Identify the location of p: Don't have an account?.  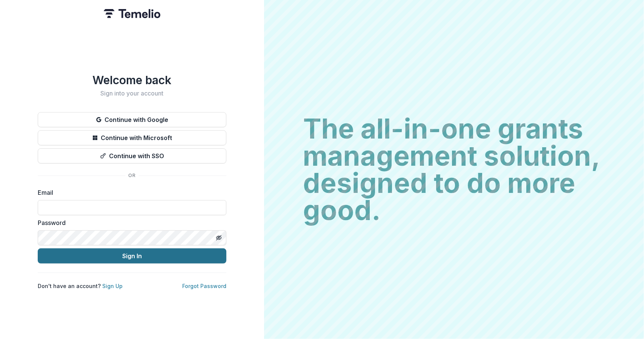
(80, 286).